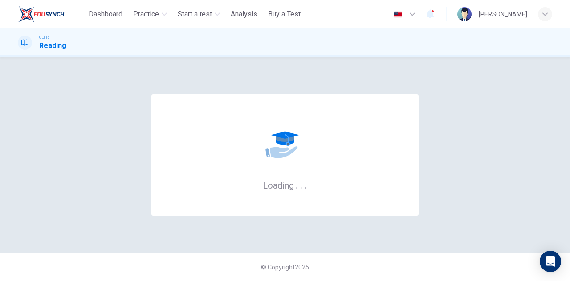  What do you see at coordinates (244, 14) in the screenshot?
I see `button: Analysis` at bounding box center [244, 14].